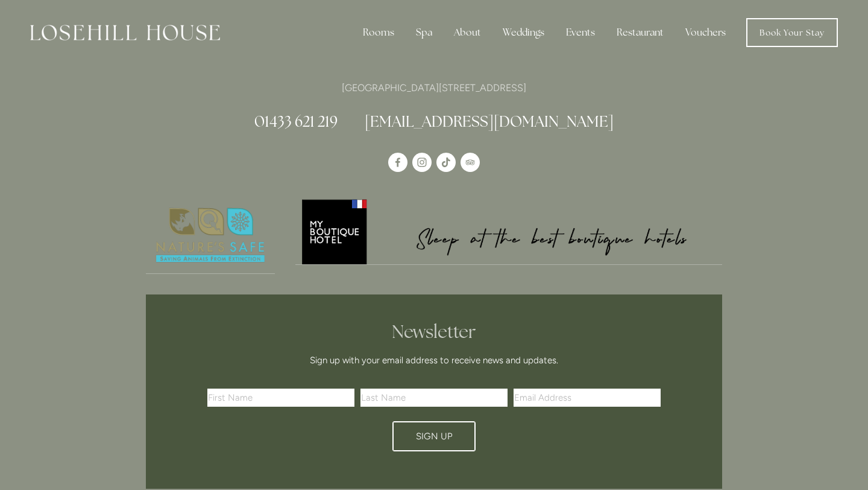 The image size is (868, 490). I want to click on a: TripAdvisor, so click(470, 162).